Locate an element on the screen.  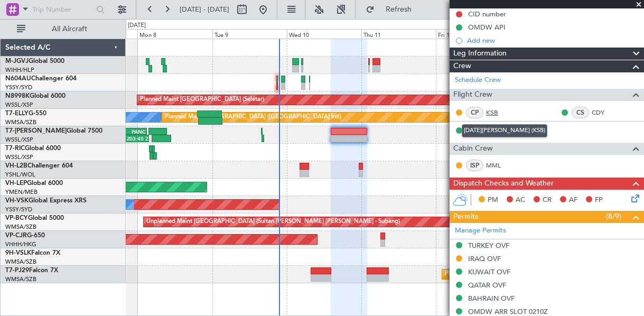
button: Refresh is located at coordinates (392, 10).